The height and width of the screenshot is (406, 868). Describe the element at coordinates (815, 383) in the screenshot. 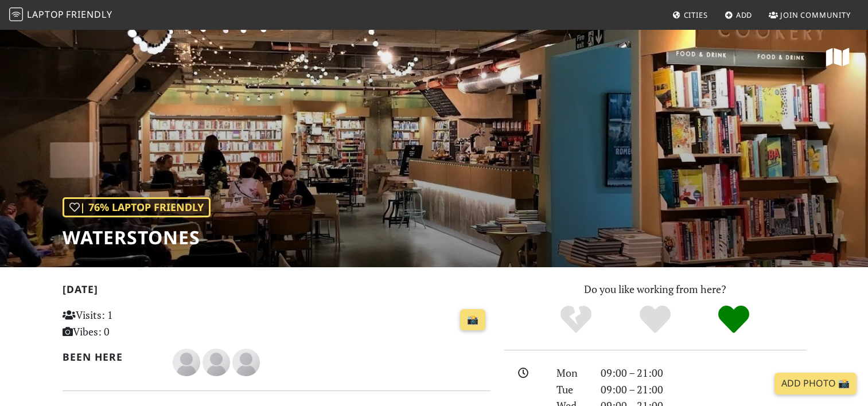

I see `a: Add Photo 📸` at that location.